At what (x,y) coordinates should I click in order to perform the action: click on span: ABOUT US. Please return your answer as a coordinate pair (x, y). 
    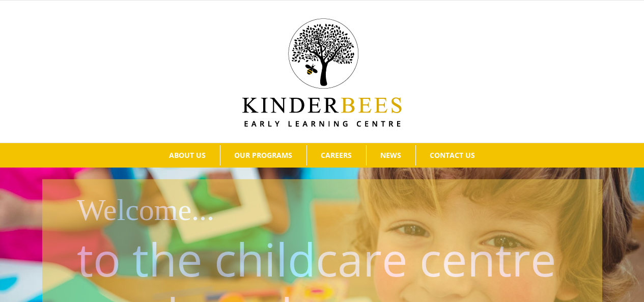
    Looking at the image, I should click on (187, 155).